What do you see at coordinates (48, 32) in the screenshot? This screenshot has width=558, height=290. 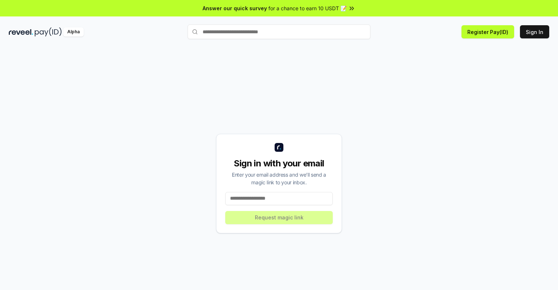 I see `img: pay_id` at bounding box center [48, 32].